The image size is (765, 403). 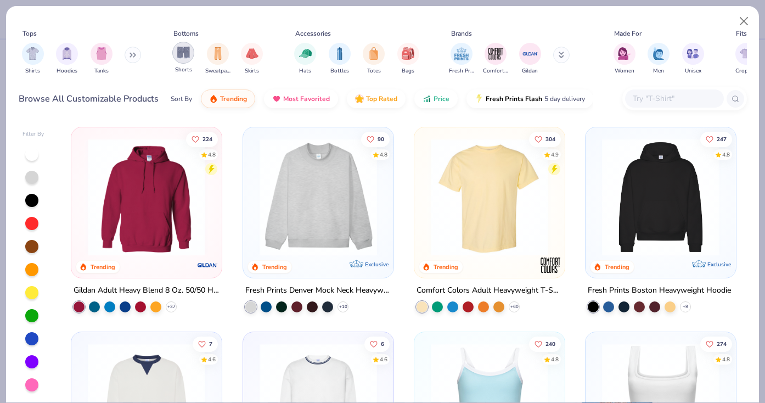 I want to click on div: Filter By, so click(x=33, y=134).